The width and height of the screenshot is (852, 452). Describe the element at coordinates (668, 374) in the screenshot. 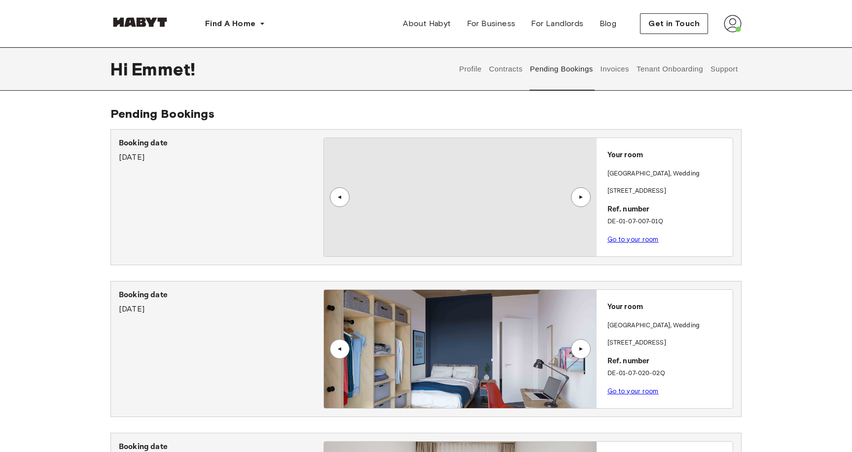

I see `p: DE-01-07-020-02Q` at that location.